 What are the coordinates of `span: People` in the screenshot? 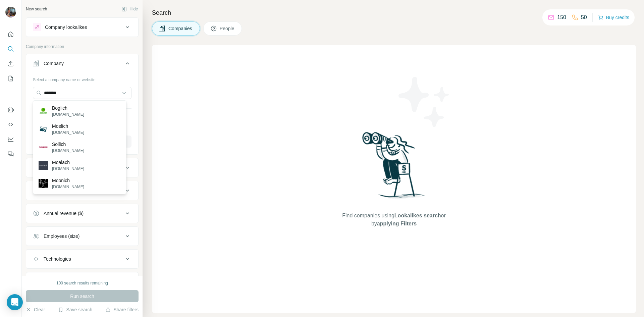 It's located at (227, 28).